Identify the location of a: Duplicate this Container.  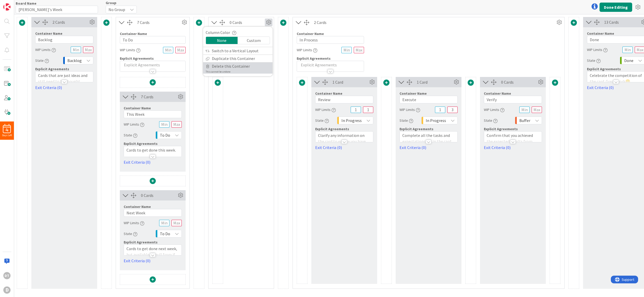
(238, 58).